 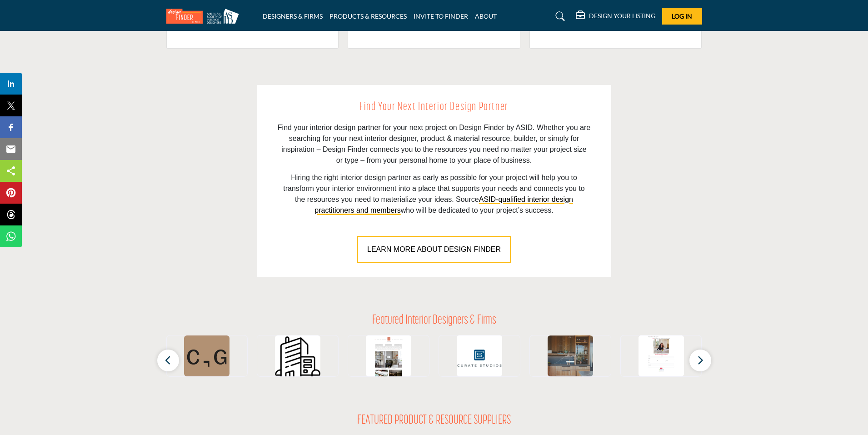 What do you see at coordinates (570, 358) in the screenshot?
I see `img: Mise en Place Design` at bounding box center [570, 358].